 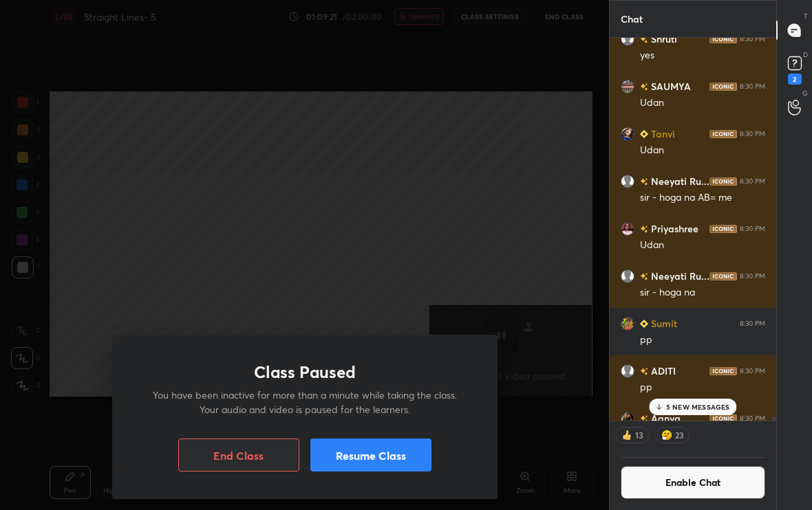 What do you see at coordinates (627, 419) in the screenshot?
I see `img: d1db37ec44294ec2923092393c6659bb.jpg` at bounding box center [627, 419].